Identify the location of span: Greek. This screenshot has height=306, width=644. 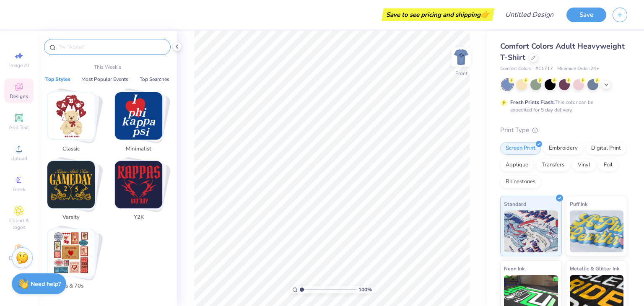
(19, 190).